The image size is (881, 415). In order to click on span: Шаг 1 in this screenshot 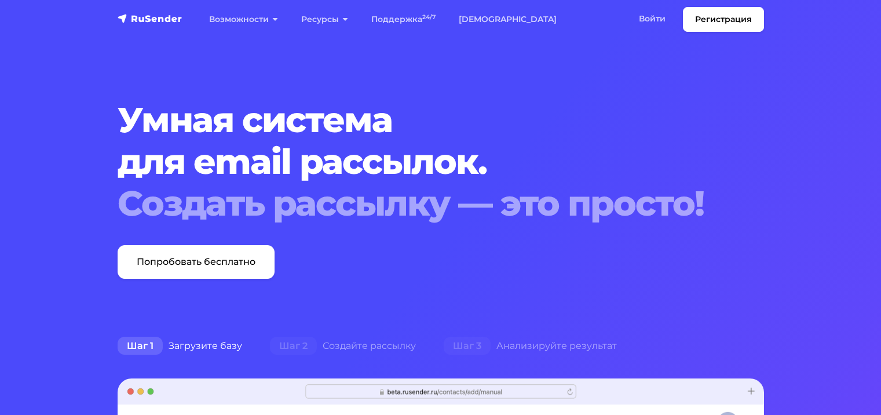, I will do `click(140, 346)`.